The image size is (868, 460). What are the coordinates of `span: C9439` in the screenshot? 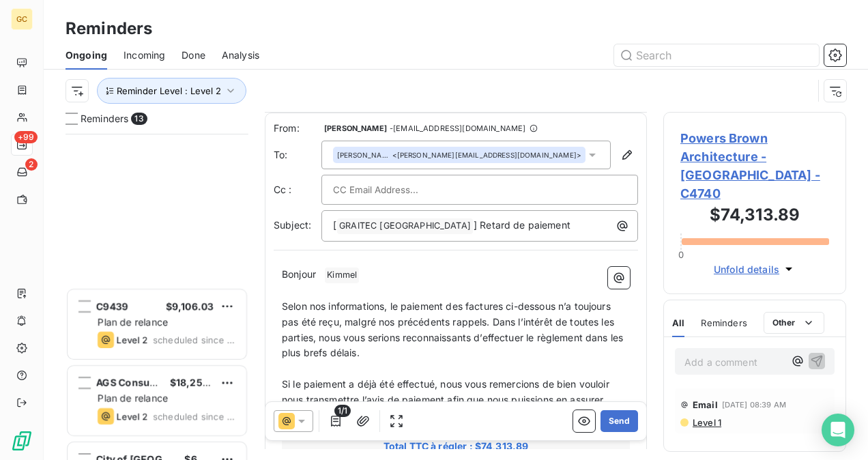 It's located at (111, 305).